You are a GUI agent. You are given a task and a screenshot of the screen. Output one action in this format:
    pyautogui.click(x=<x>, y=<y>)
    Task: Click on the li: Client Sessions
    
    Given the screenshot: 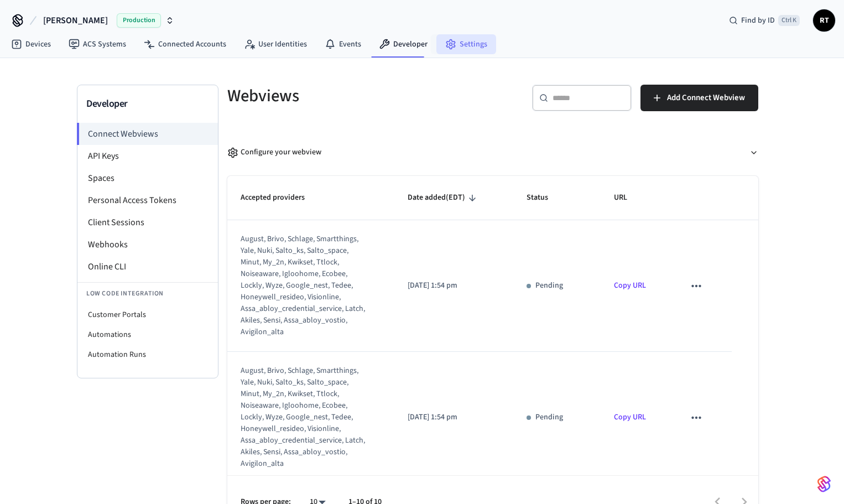 What is the action you would take?
    pyautogui.click(x=147, y=222)
    